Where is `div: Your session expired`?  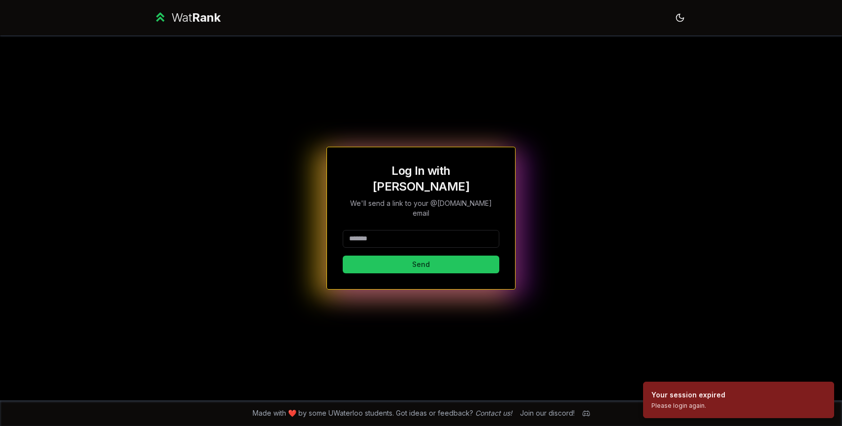 div: Your session expired is located at coordinates (689, 395).